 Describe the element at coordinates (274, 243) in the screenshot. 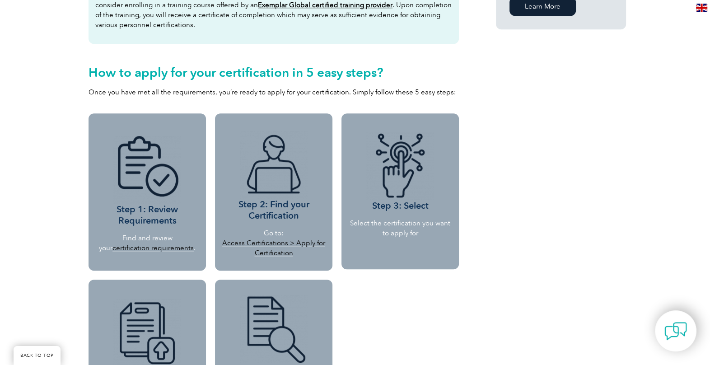

I see `p: Go to:` at that location.